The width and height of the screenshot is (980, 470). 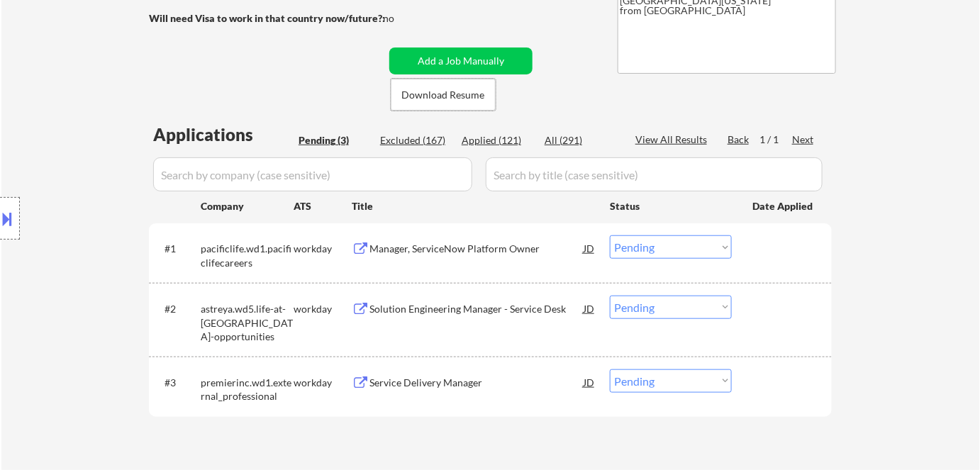 I want to click on div: Status, so click(x=671, y=206).